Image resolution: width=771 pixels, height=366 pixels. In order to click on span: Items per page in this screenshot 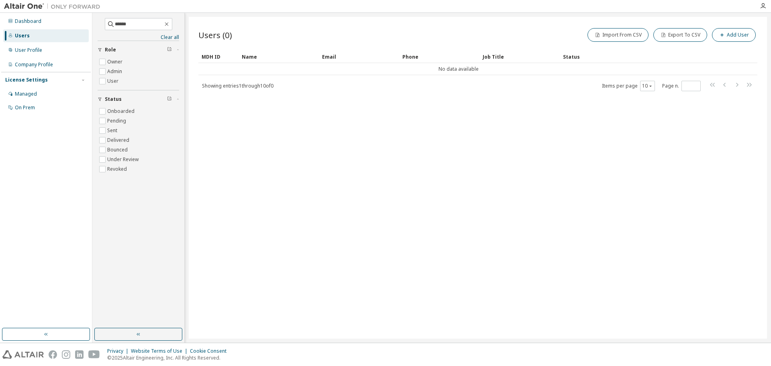, I will do `click(628, 86)`.